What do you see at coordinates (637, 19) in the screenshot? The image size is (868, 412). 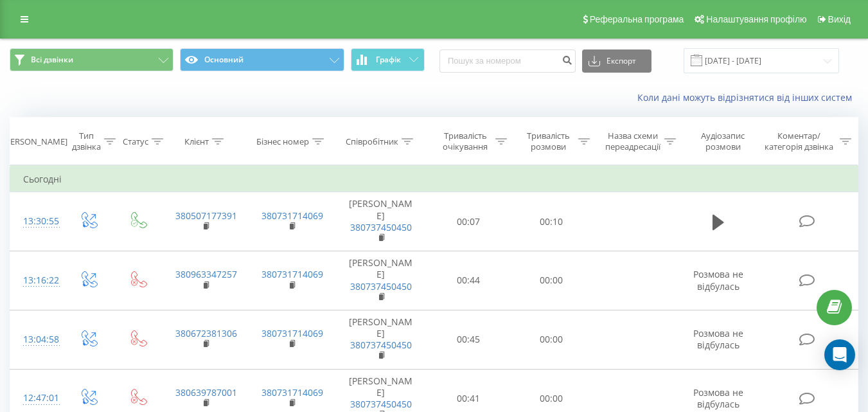 I see `span: Реферальна програма` at bounding box center [637, 19].